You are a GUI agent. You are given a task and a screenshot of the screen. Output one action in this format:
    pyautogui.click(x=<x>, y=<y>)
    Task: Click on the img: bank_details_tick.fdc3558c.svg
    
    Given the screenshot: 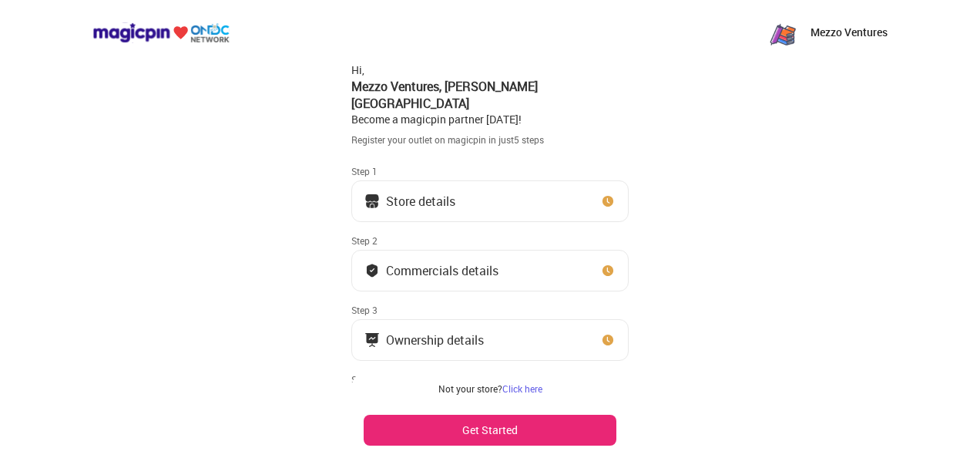 What is the action you would take?
    pyautogui.click(x=372, y=271)
    